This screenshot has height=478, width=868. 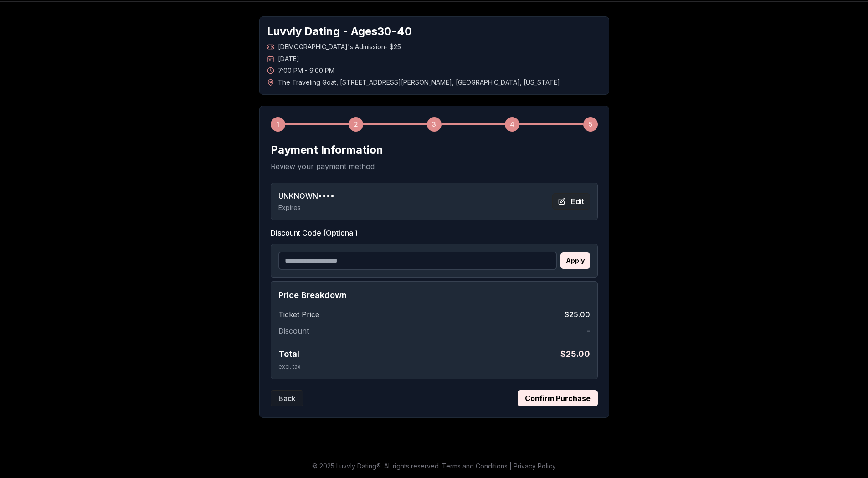 What do you see at coordinates (434, 124) in the screenshot?
I see `div: 3` at bounding box center [434, 124].